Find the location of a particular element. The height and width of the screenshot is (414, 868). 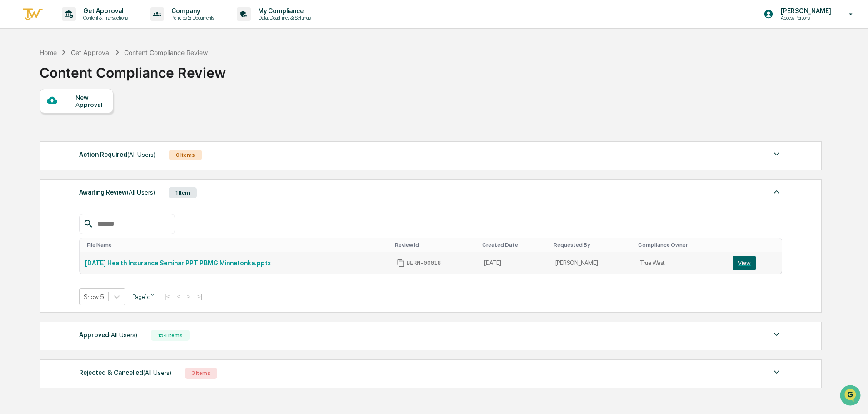

div: Approved is located at coordinates (108, 335).